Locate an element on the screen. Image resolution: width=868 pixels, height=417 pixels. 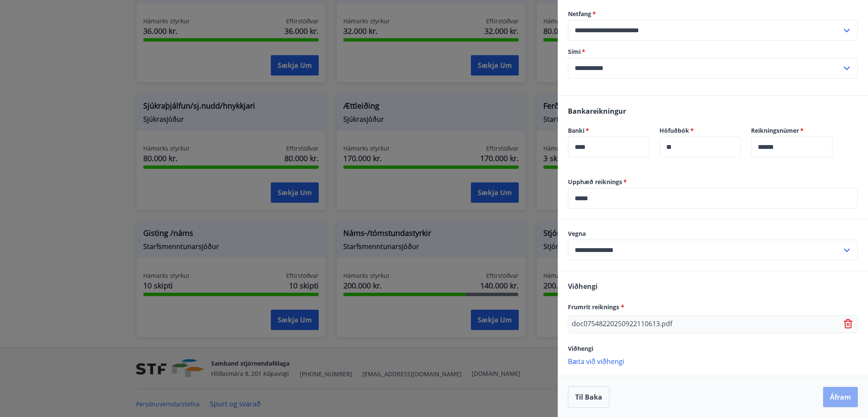
button: Áfram is located at coordinates (841, 397).